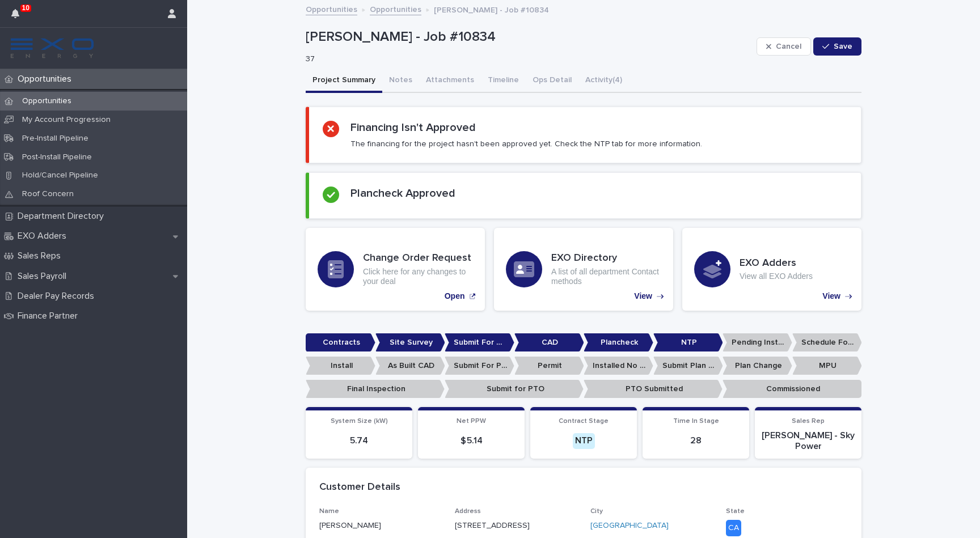 The width and height of the screenshot is (980, 538). What do you see at coordinates (340, 343) in the screenshot?
I see `p: Contracts` at bounding box center [340, 343].